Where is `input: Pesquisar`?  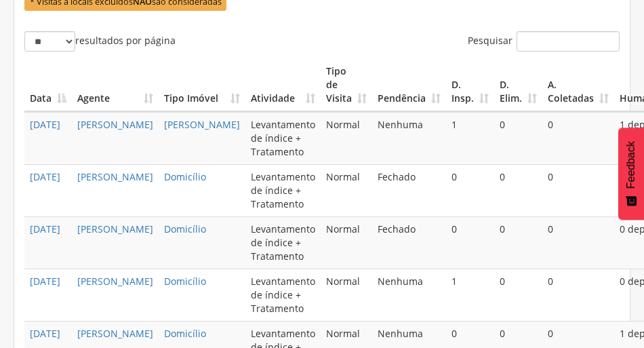 input: Pesquisar is located at coordinates (568, 41).